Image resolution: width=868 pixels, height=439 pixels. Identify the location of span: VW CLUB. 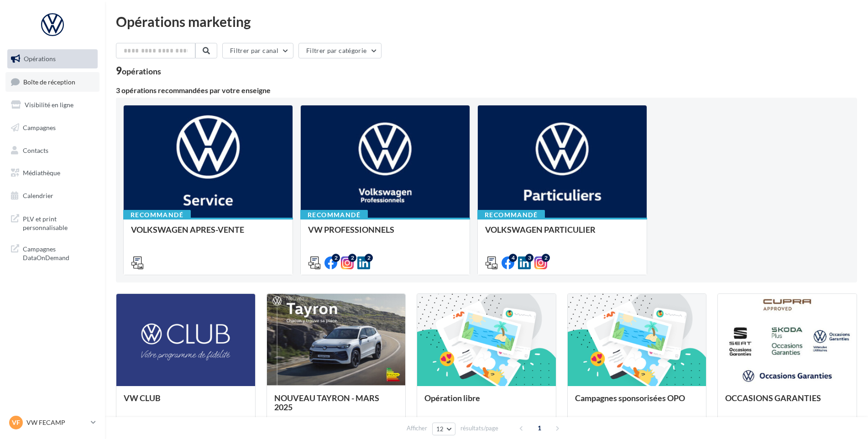
(142, 397).